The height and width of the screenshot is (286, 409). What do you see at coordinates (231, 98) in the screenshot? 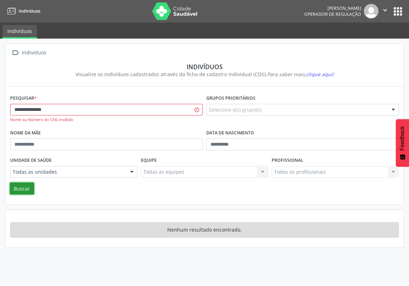
I see `label: Grupos prioritários` at bounding box center [231, 98].